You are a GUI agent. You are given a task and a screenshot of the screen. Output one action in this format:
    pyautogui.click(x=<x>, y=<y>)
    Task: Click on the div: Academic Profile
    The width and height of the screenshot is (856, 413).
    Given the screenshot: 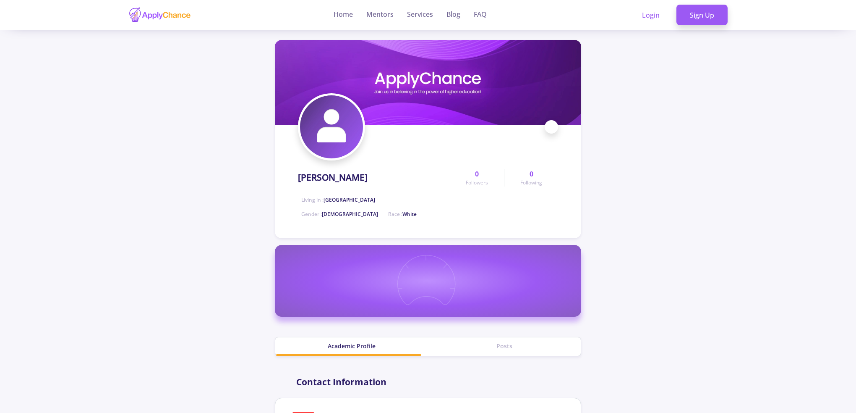 What is the action you would take?
    pyautogui.click(x=352, y=345)
    